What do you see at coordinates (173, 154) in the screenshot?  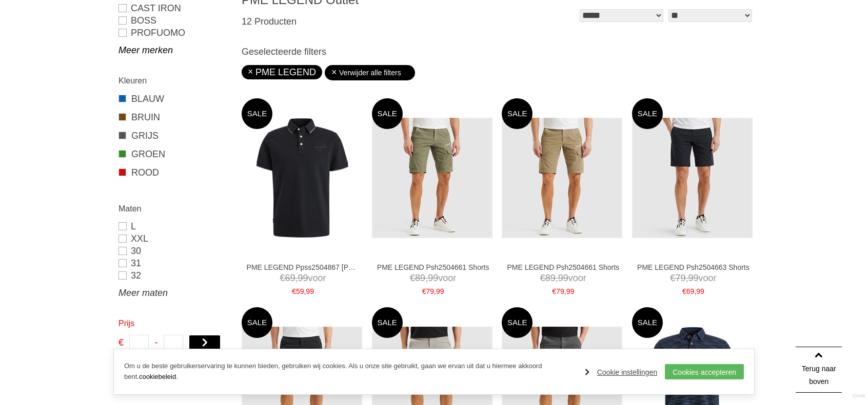 I see `a: GROEN` at bounding box center [173, 154].